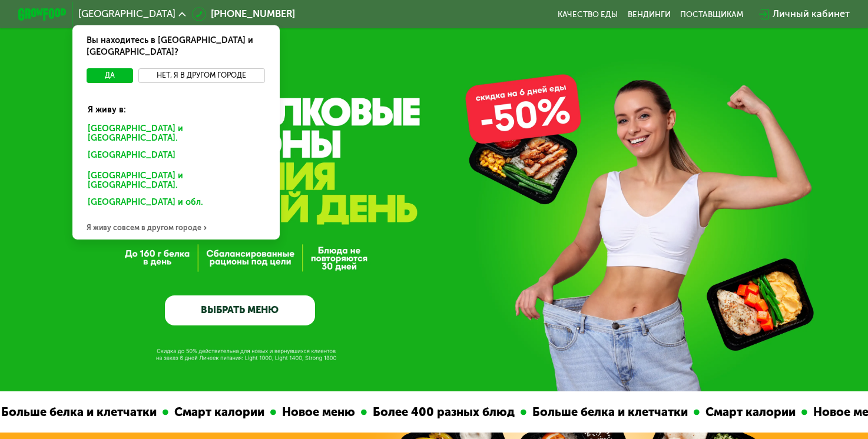  Describe the element at coordinates (443, 411) in the screenshot. I see `div: Более 400 разных блюд` at that location.